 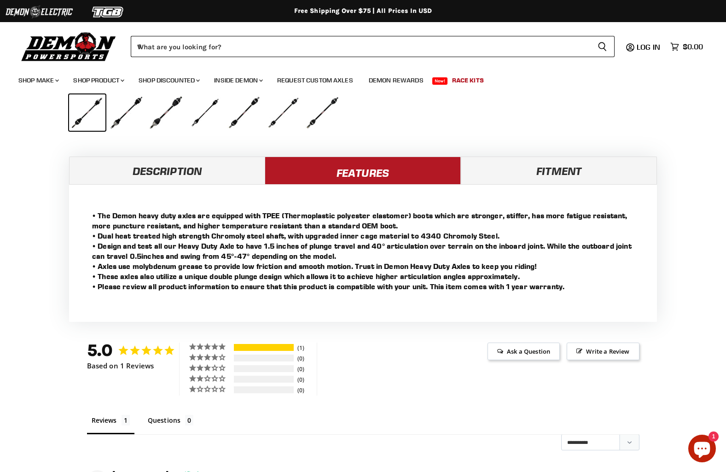 What do you see at coordinates (167, 170) in the screenshot?
I see `a: Description` at bounding box center [167, 170].